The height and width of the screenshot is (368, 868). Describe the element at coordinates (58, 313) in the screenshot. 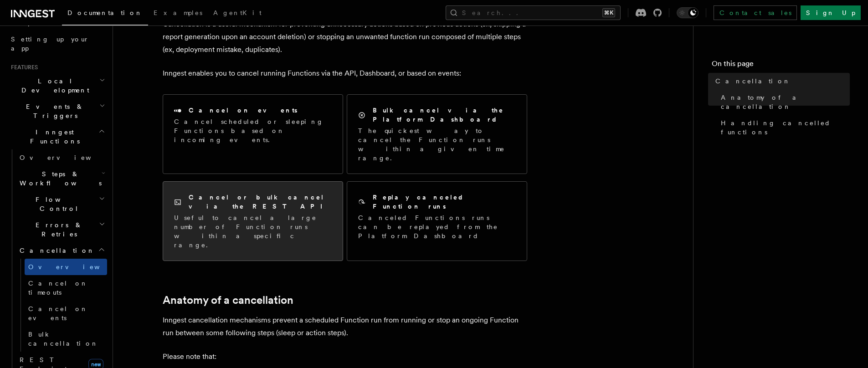

I see `span: Cancel on events` at that location.